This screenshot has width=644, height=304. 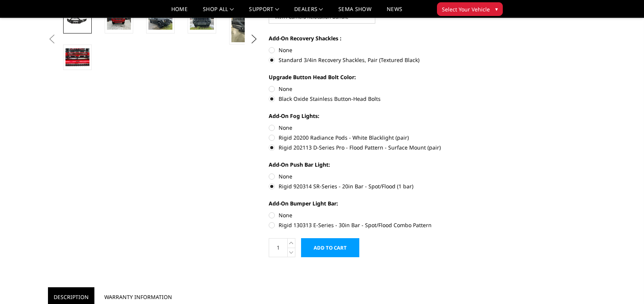 I want to click on a: Dealers, so click(x=308, y=12).